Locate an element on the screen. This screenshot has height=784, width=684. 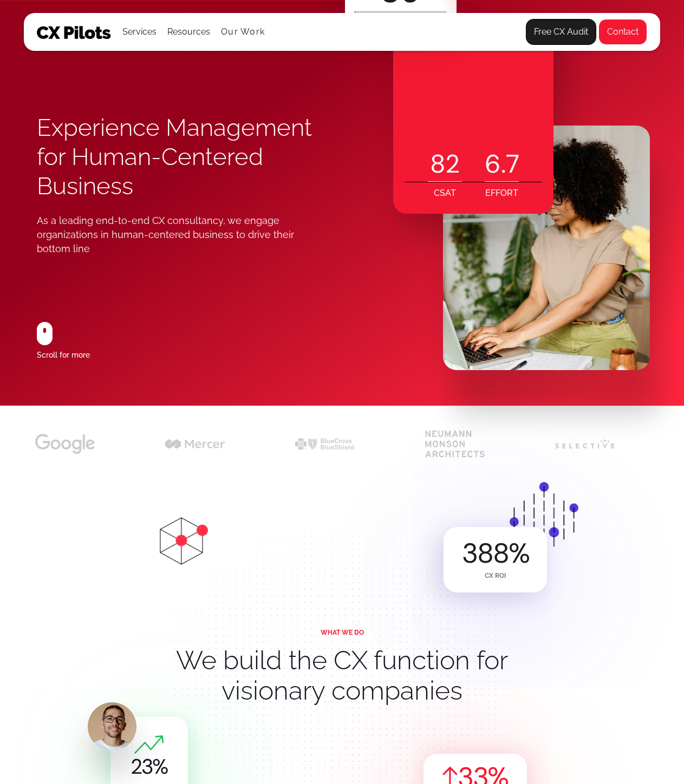
div: EFFORT is located at coordinates (501, 193).